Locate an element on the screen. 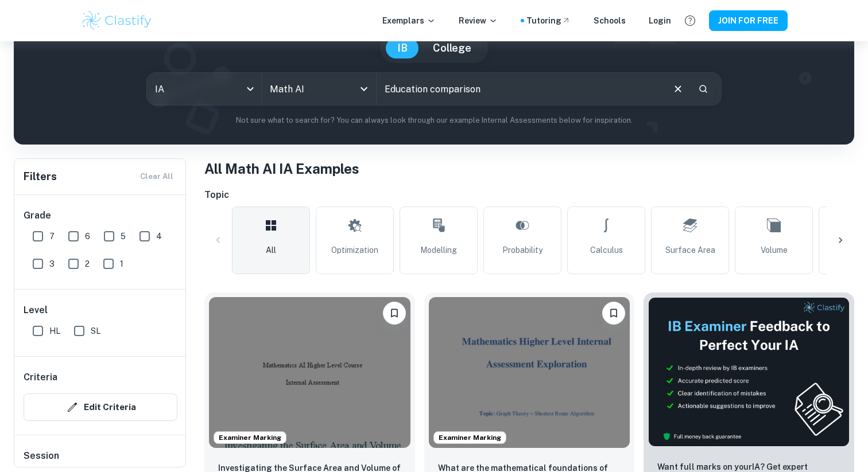 The width and height of the screenshot is (868, 472). p: Exemplars is located at coordinates (409, 21).